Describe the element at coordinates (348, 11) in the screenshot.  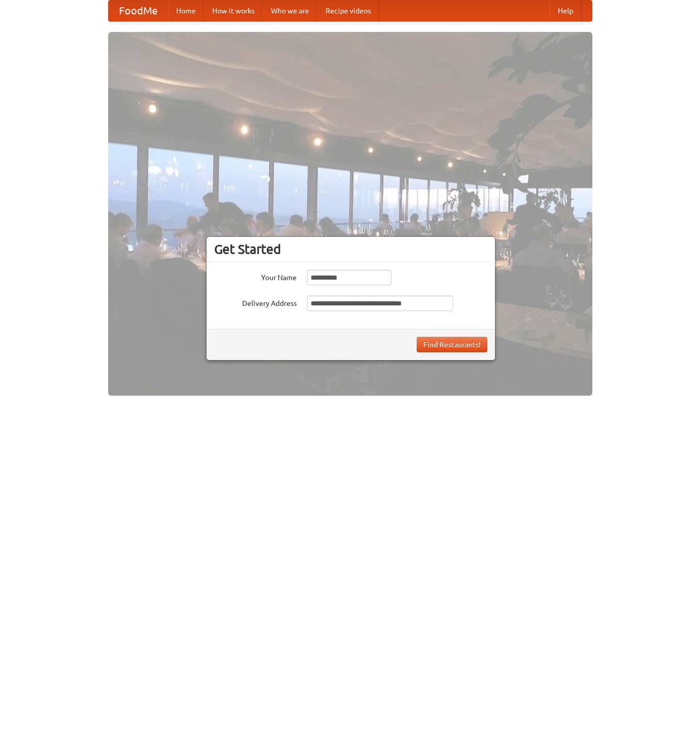
I see `a: Recipe videos` at that location.